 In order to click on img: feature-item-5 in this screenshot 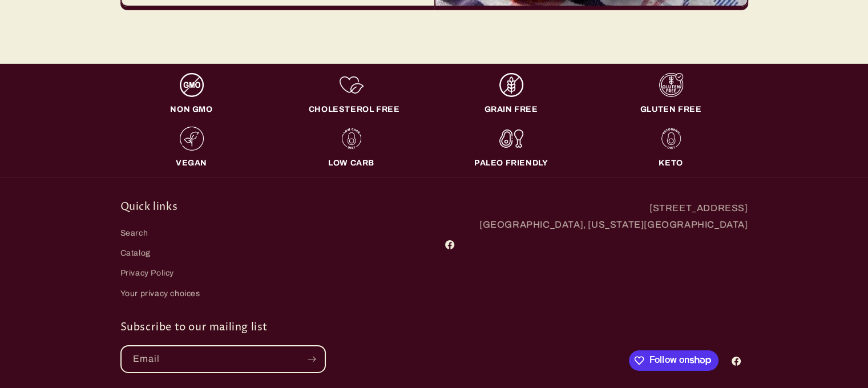, I will do `click(192, 139)`.